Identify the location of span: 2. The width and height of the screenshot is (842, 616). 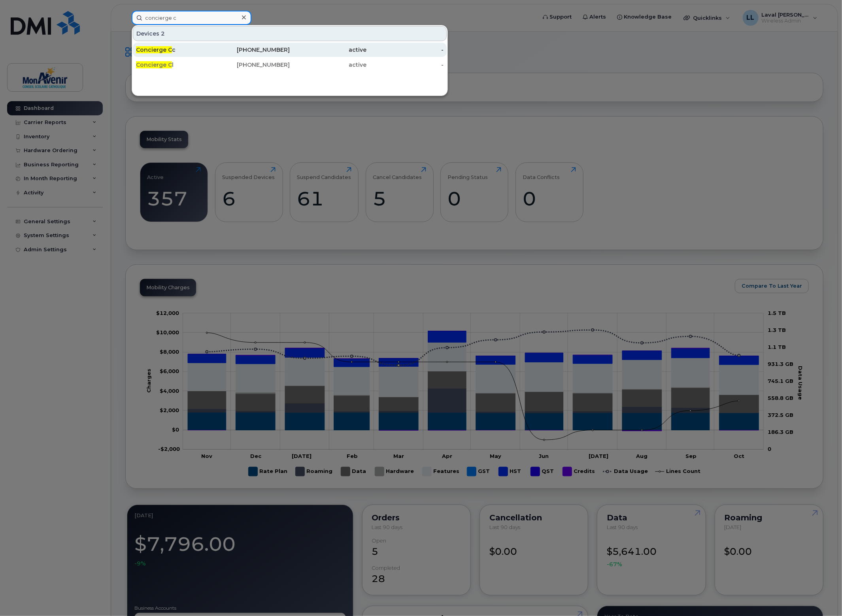
(163, 34).